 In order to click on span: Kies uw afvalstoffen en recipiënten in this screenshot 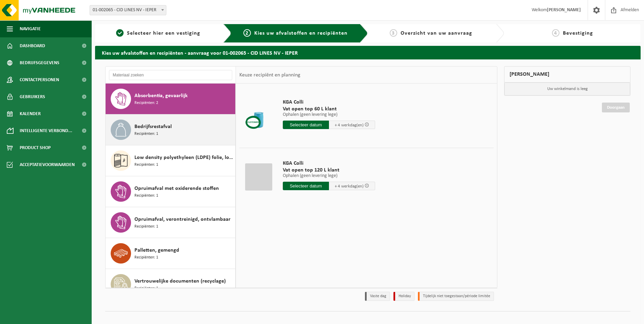, I will do `click(301, 33)`.